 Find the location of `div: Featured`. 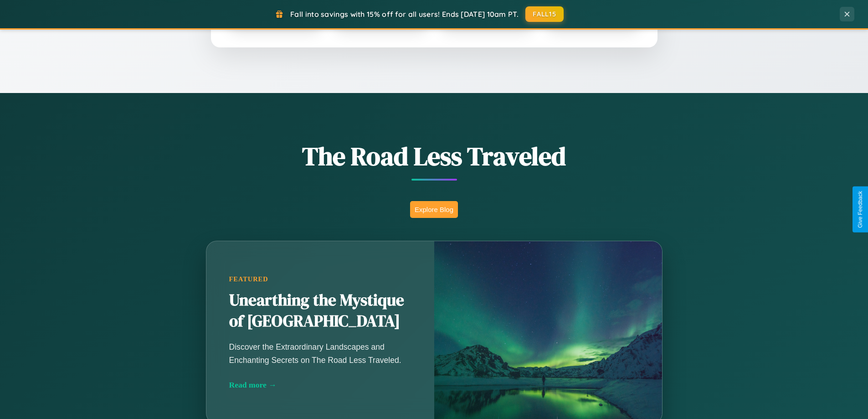

div: Featured is located at coordinates (321, 279).